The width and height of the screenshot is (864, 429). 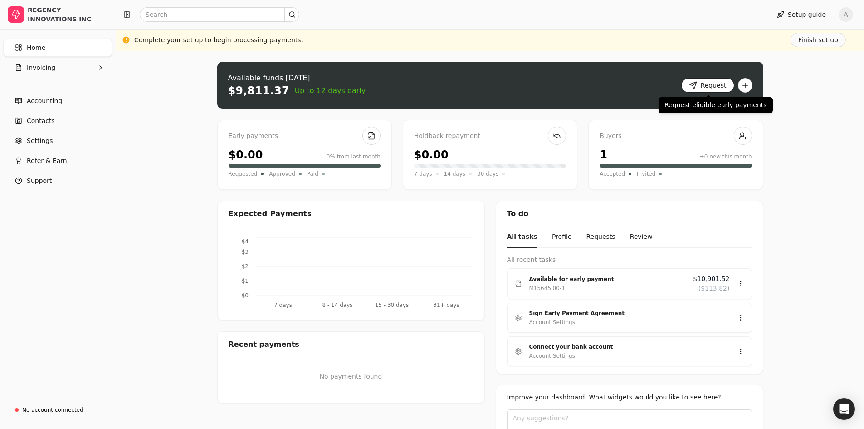 I want to click on tspan: 31+ days, so click(x=446, y=305).